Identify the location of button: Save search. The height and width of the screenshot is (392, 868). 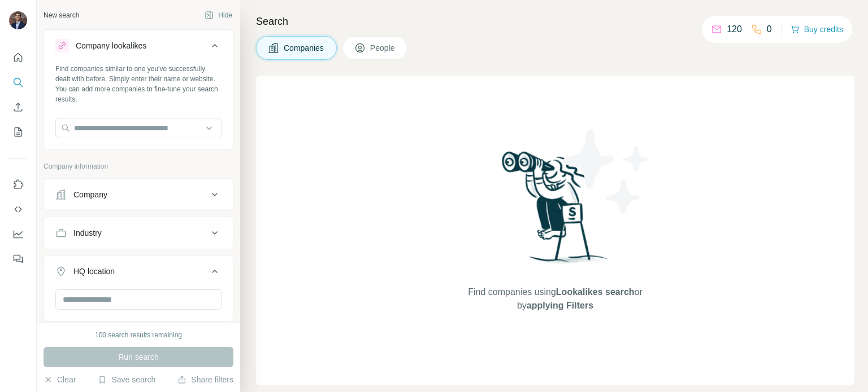
(126, 380).